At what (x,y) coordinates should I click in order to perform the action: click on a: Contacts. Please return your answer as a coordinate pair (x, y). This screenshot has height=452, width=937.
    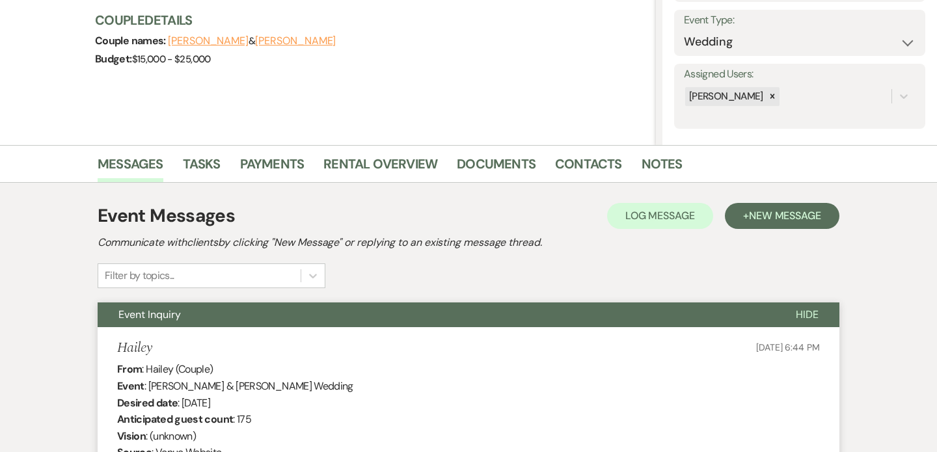
    Looking at the image, I should click on (588, 168).